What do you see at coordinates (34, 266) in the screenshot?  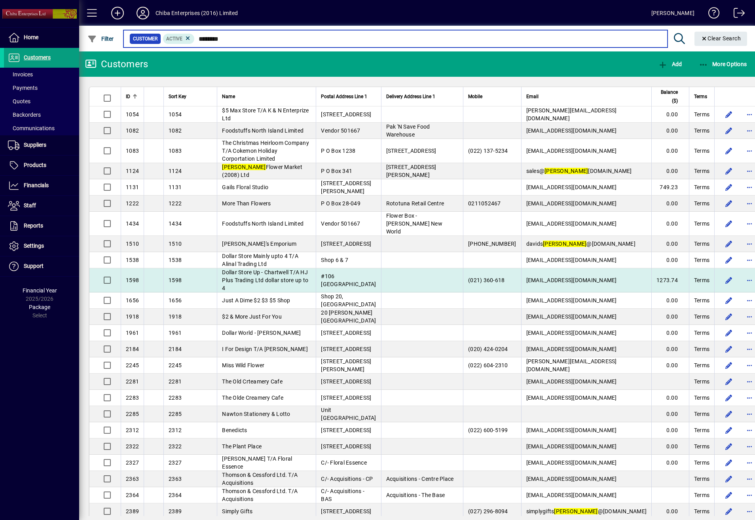 I see `span: Support` at bounding box center [34, 266].